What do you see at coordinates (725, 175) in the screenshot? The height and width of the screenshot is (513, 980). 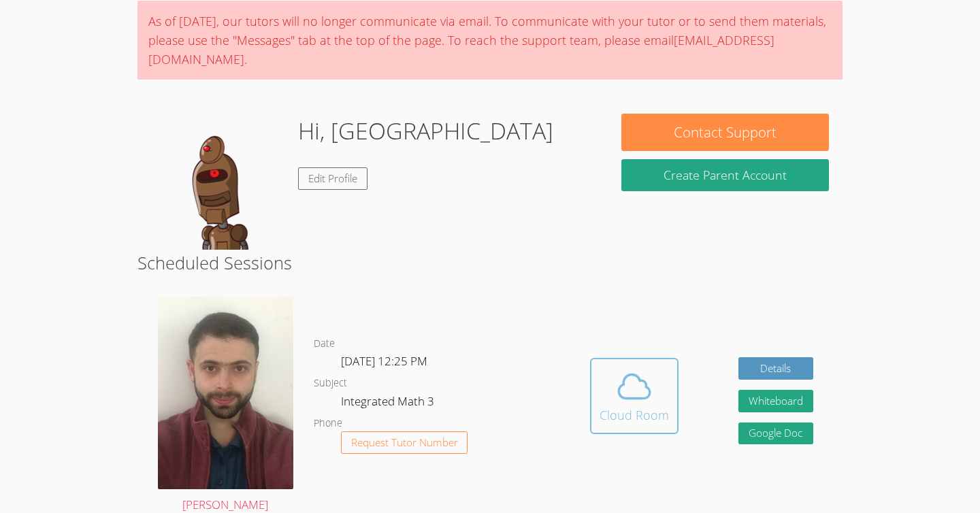 I see `button: Create Parent Account` at bounding box center [725, 175].